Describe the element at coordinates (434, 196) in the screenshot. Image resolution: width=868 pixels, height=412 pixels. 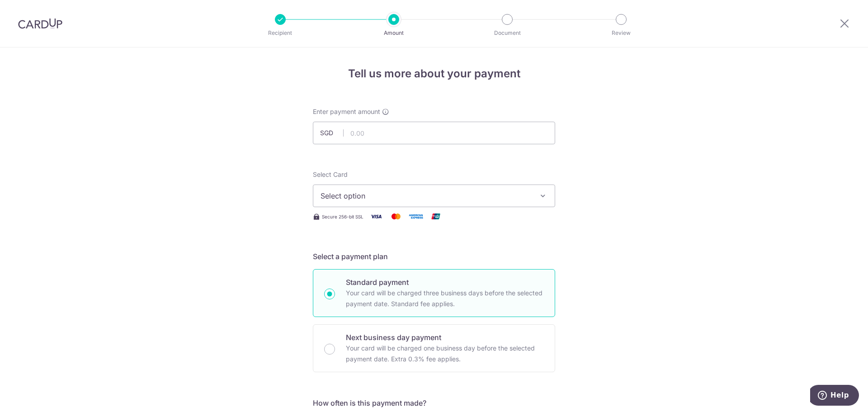
I see `button: Select option` at that location.